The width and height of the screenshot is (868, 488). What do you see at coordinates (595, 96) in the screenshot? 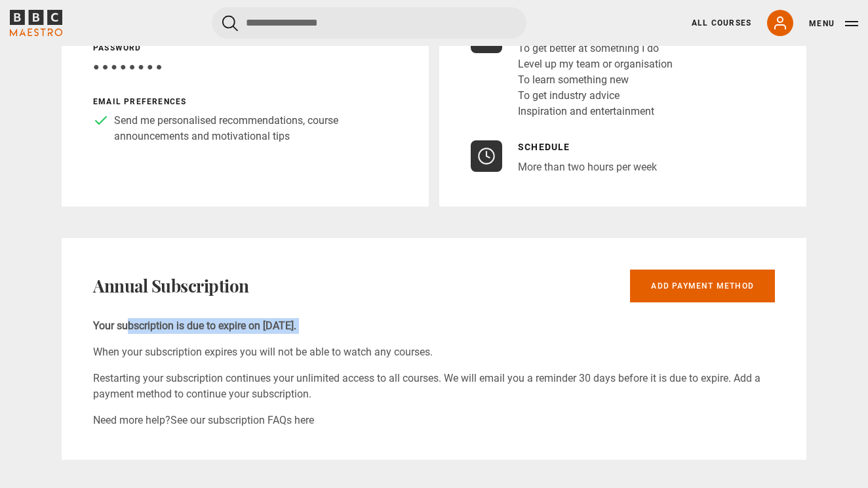
I see `li: To get industry advice` at bounding box center [595, 96].